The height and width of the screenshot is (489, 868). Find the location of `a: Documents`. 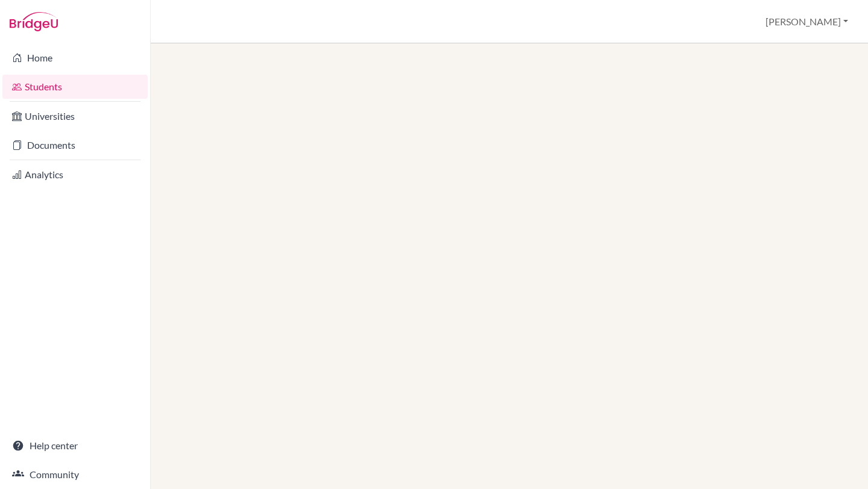

a: Documents is located at coordinates (74, 145).